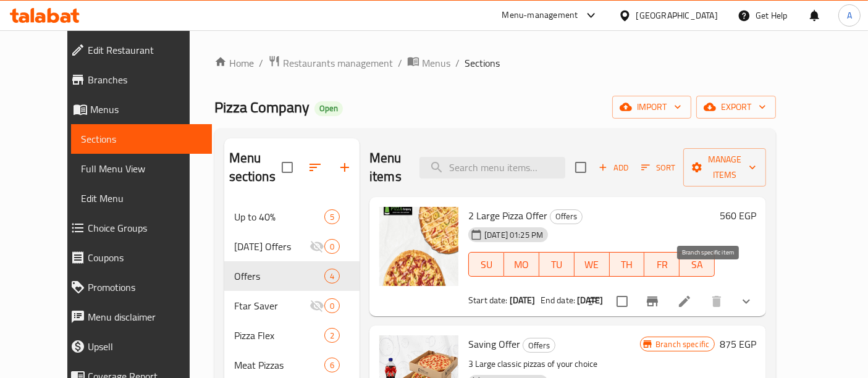  Describe the element at coordinates (142, 169) in the screenshot. I see `a: Full Menu View` at that location.